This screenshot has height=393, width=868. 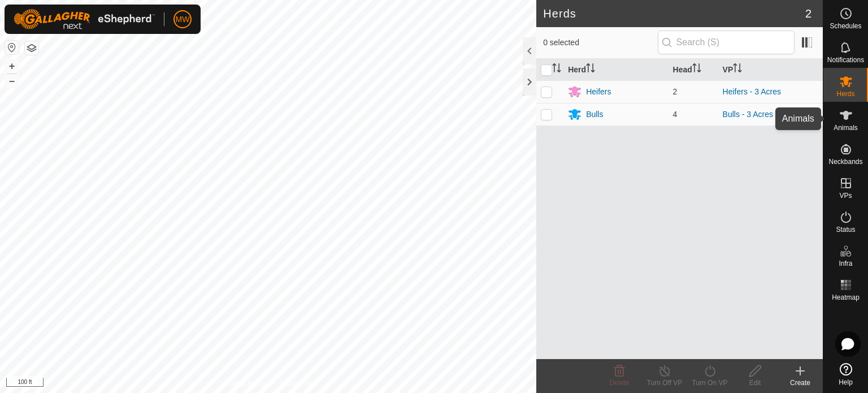 I want to click on th: VP, so click(x=770, y=69).